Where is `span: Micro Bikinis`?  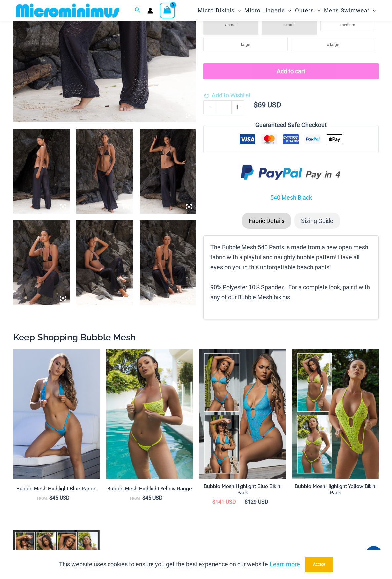
span: Micro Bikinis is located at coordinates (216, 10).